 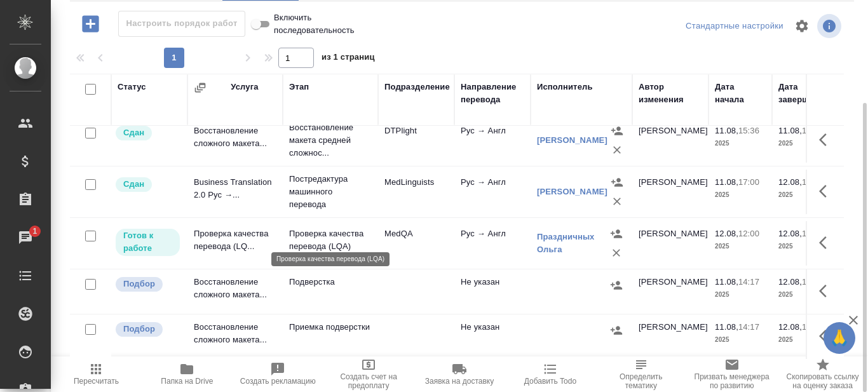 What do you see at coordinates (147, 329) in the screenshot?
I see `div: Можно подбирать исполнителей` at bounding box center [147, 329].